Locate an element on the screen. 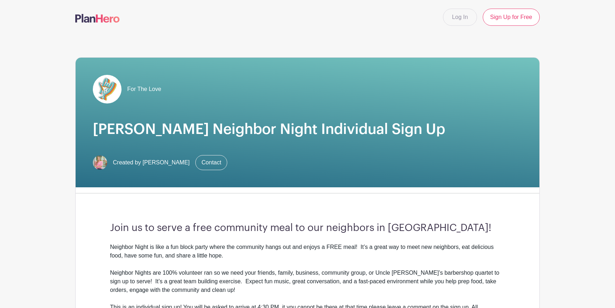  a: Log In is located at coordinates (460, 17).